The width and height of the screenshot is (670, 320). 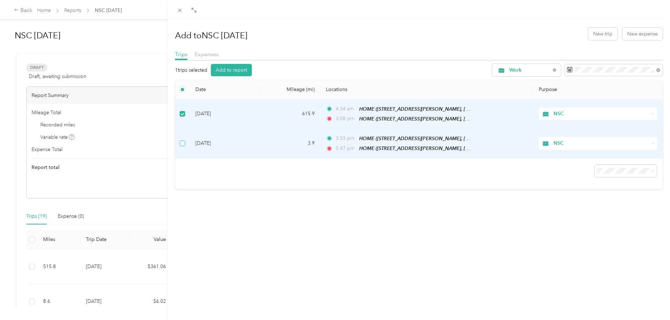 I want to click on span: Trips, so click(x=181, y=54).